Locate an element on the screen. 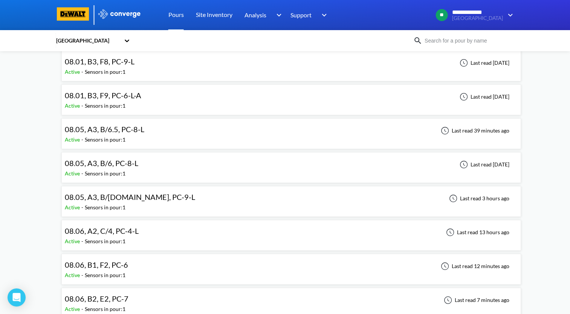  a: 08.06, A2, C/4, PC-4-LActive-Sensors in pour:1Last read 13 hours ago is located at coordinates (291, 232).